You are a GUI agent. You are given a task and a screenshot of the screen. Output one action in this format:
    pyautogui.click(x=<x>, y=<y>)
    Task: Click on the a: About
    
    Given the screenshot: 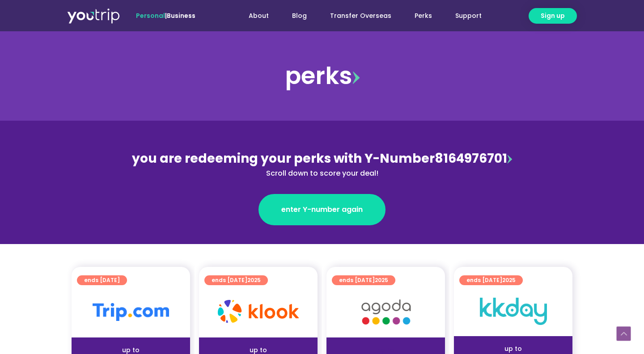 What is the action you would take?
    pyautogui.click(x=259, y=16)
    